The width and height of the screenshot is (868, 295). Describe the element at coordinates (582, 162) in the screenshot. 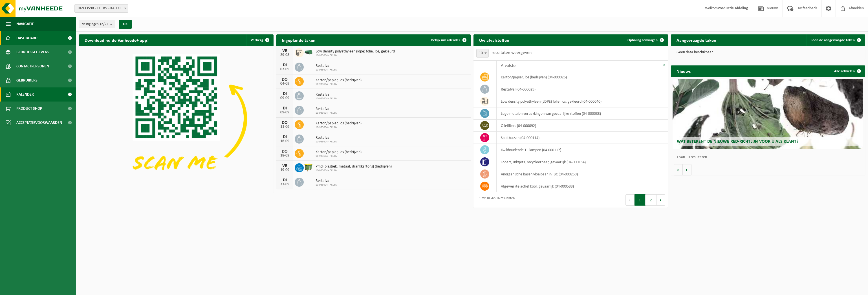

I see `td: toners, inktjets, recycleerbaar, gevaarlijk (04-000154)` at that location.